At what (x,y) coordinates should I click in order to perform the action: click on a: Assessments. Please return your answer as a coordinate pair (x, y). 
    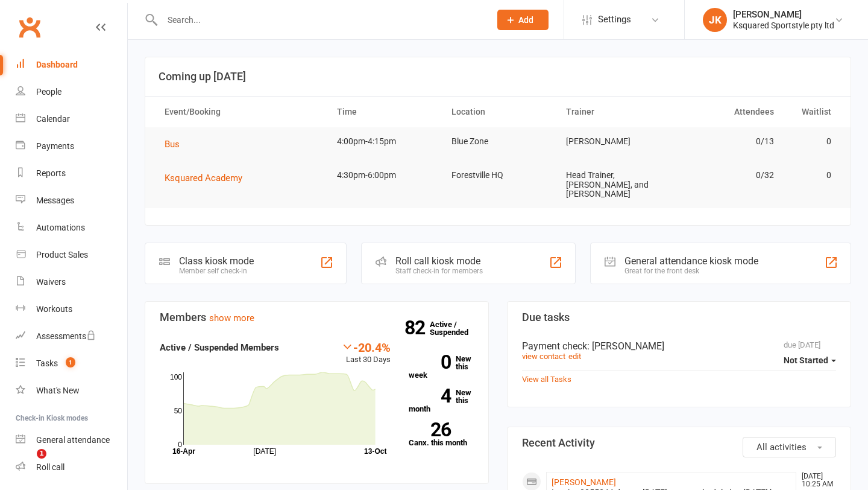
    Looking at the image, I should click on (72, 336).